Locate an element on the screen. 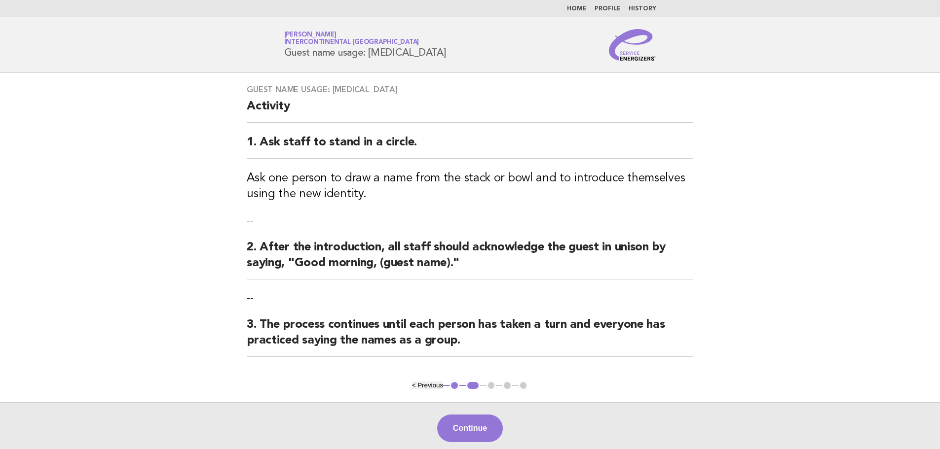 The height and width of the screenshot is (449, 940). a: Home is located at coordinates (577, 9).